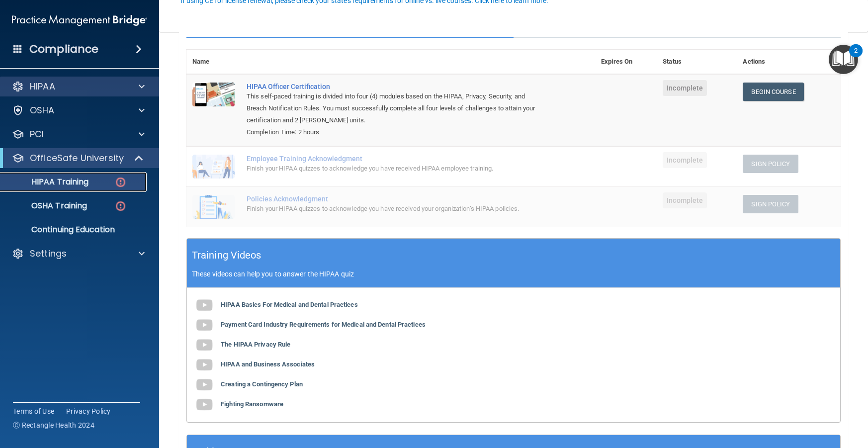  Describe the element at coordinates (63, 49) in the screenshot. I see `h4: Compliance` at that location.